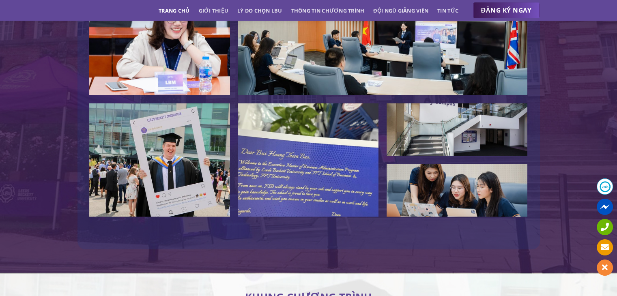 Image resolution: width=617 pixels, height=296 pixels. Describe the element at coordinates (260, 11) in the screenshot. I see `a: Lý do chọn LBU` at that location.